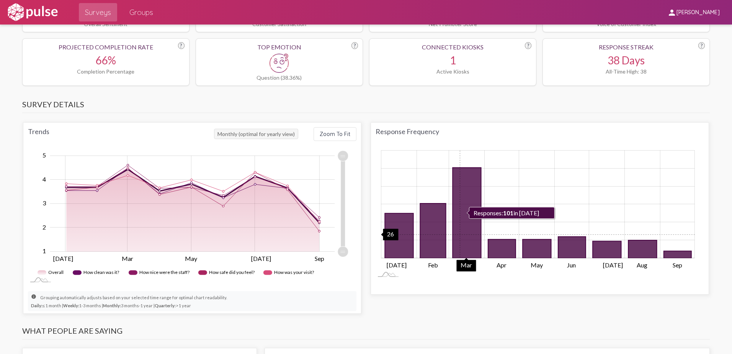 This screenshot has width=732, height=354. What do you see at coordinates (98, 12) in the screenshot?
I see `a: Surveys` at bounding box center [98, 12].